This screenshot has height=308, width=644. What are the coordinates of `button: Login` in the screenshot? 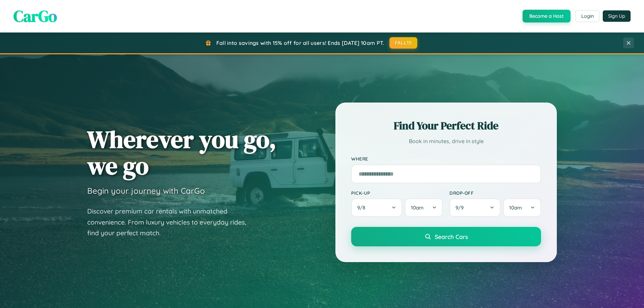 It's located at (587, 16).